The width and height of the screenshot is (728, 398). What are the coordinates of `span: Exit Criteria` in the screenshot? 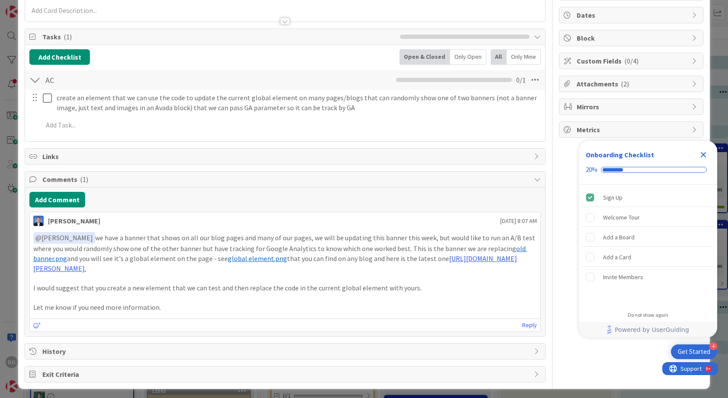 It's located at (286, 375).